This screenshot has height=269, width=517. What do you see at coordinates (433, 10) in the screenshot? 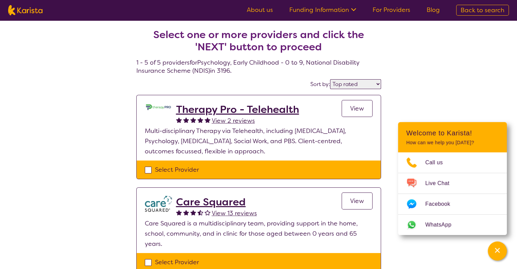
I see `a: Blog` at bounding box center [433, 10].